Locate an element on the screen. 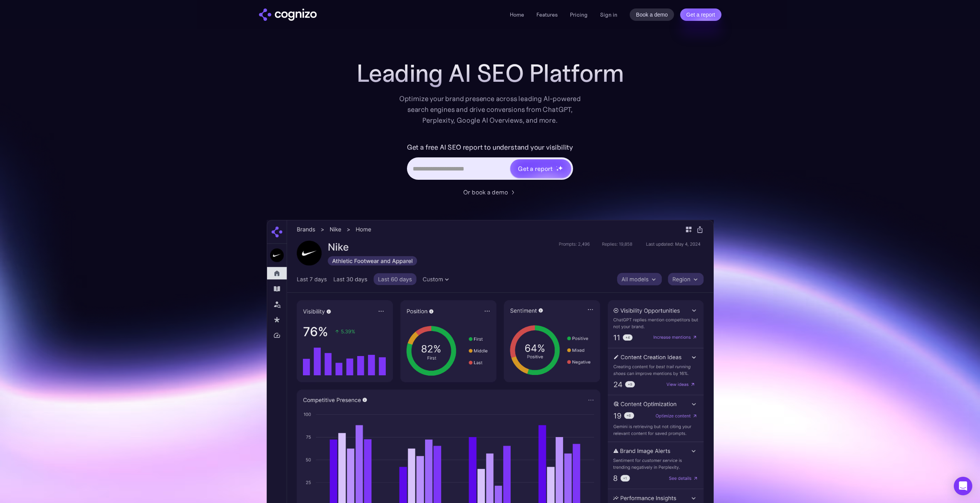 The height and width of the screenshot is (503, 980). a: Features is located at coordinates (547, 14).